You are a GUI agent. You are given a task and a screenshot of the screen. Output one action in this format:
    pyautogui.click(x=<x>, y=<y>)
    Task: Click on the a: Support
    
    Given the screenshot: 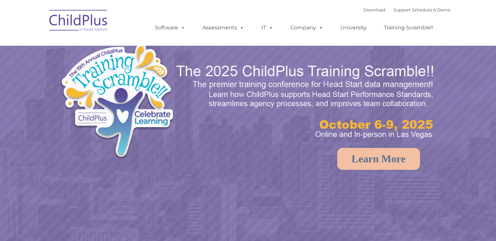 What is the action you would take?
    pyautogui.click(x=402, y=10)
    